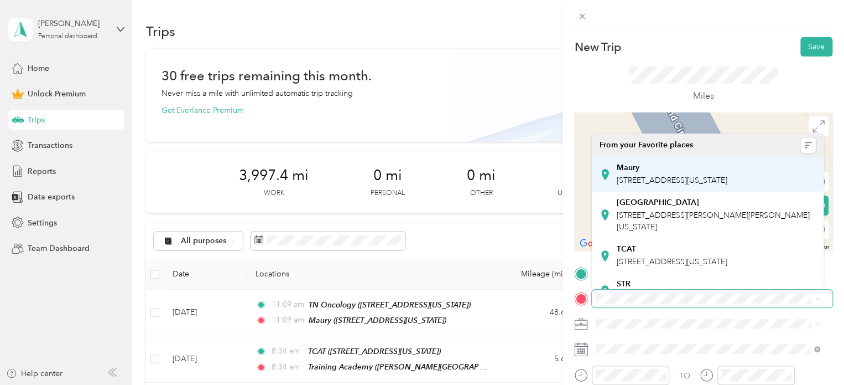 The height and width of the screenshot is (385, 844). What do you see at coordinates (624, 284) in the screenshot?
I see `strong: STR` at bounding box center [624, 284].